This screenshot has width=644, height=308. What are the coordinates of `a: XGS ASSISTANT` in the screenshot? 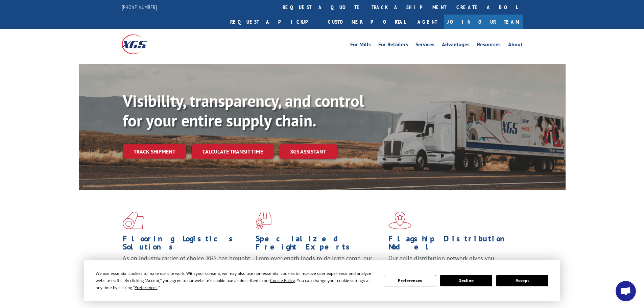 It's located at (308, 151).